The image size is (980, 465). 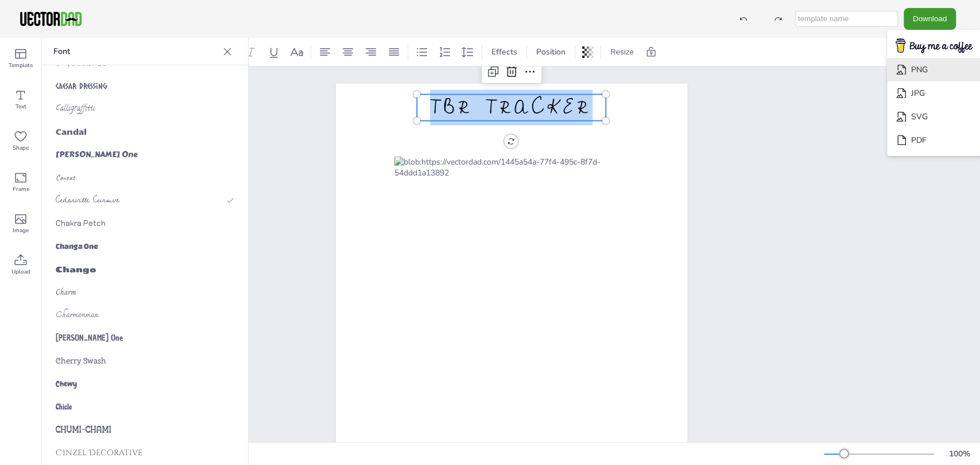 I want to click on button: Resize, so click(x=622, y=52).